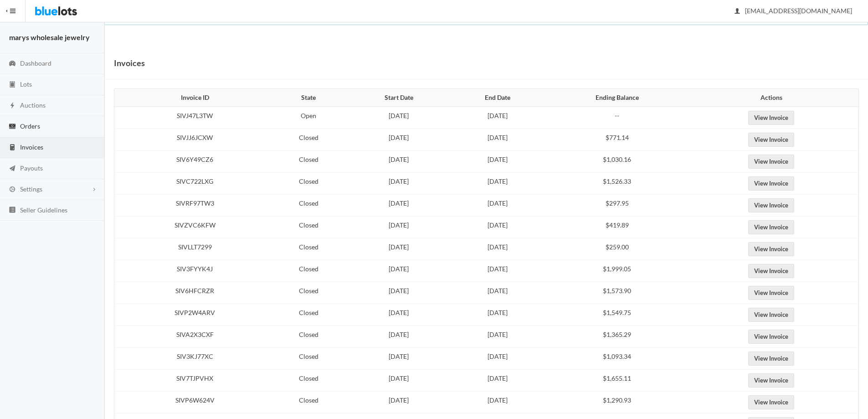 The image size is (868, 419). I want to click on td: SIVP2W4ARV, so click(192, 315).